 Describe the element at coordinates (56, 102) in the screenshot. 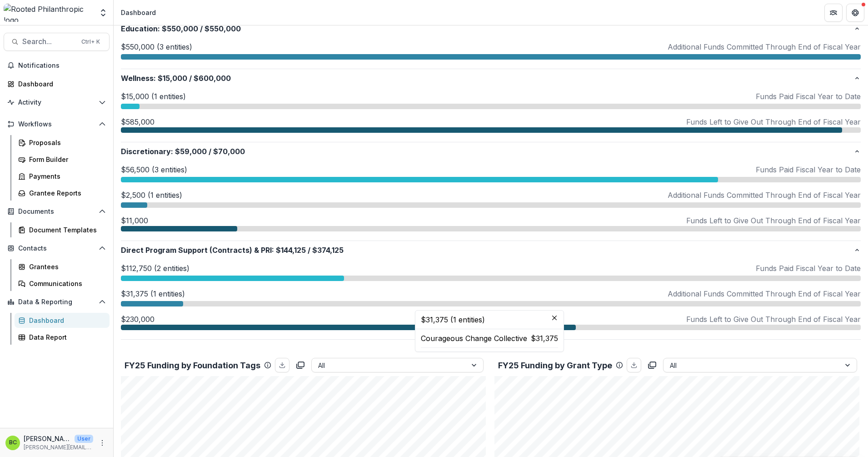

I see `span: Activity` at that location.